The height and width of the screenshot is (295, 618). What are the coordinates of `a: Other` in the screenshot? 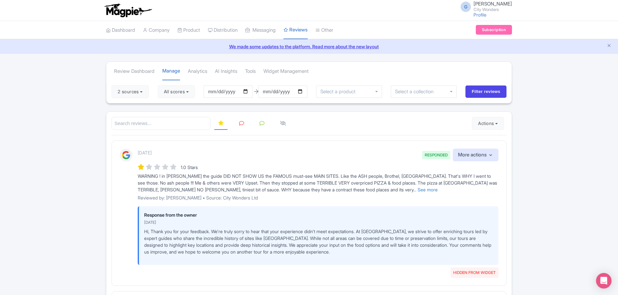 It's located at (324, 30).